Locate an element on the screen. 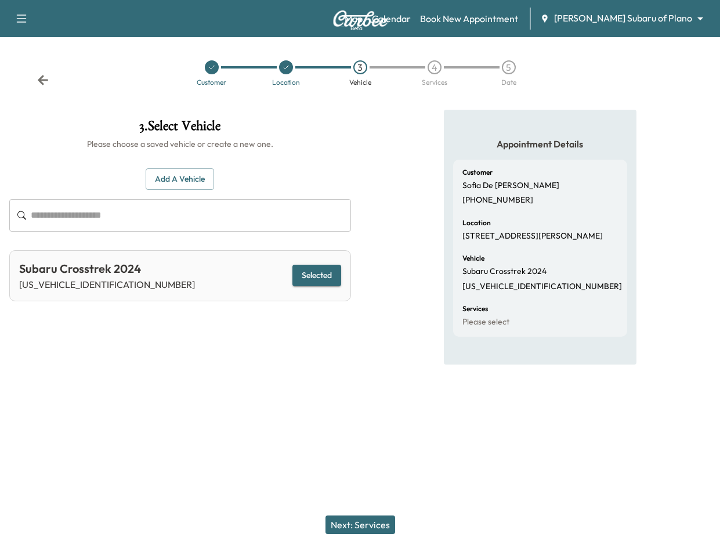  h6: Location is located at coordinates (476, 223).